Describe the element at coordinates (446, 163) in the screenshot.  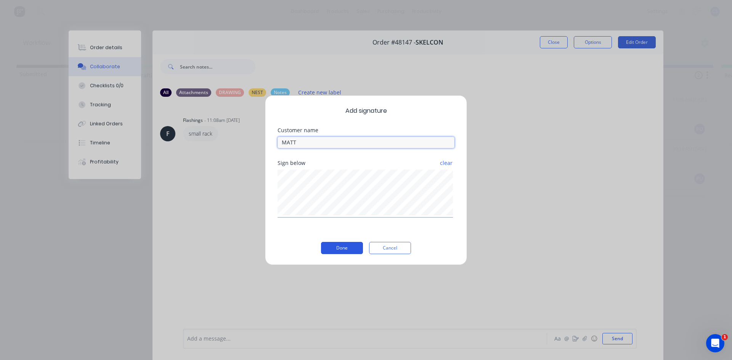
I see `button: clear` at that location.